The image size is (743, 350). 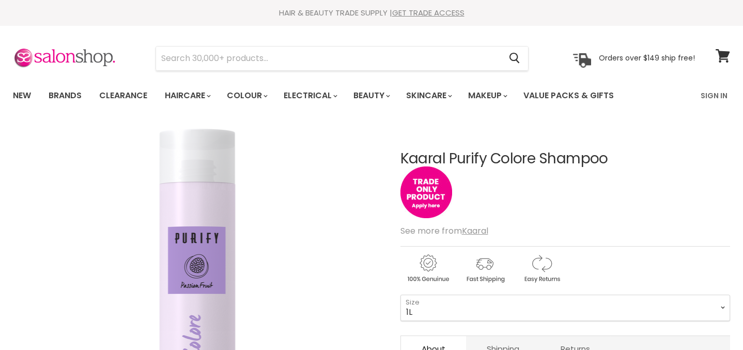 I want to click on a: Beauty, so click(x=371, y=96).